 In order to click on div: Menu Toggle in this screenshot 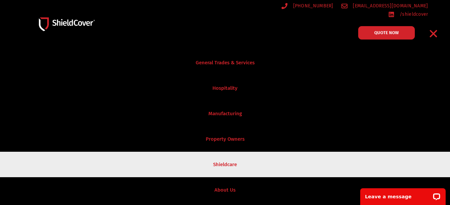, I will do `click(434, 34)`.